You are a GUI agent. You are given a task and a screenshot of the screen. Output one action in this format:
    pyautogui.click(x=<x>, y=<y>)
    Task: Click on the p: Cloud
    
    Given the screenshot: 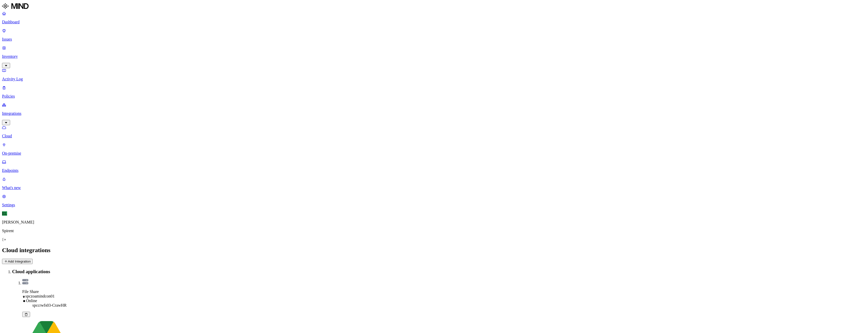 What is the action you would take?
    pyautogui.click(x=434, y=136)
    